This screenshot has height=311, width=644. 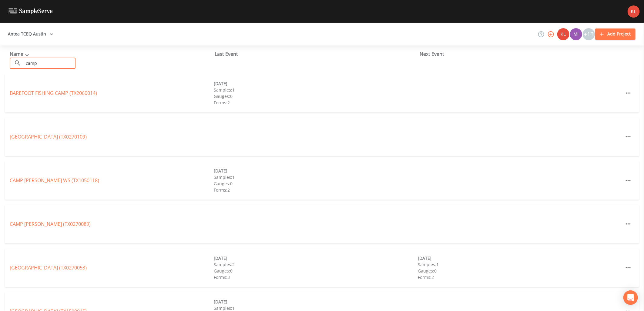 What do you see at coordinates (576, 34) in the screenshot?
I see `div: Miriaha Caddie` at bounding box center [576, 34].